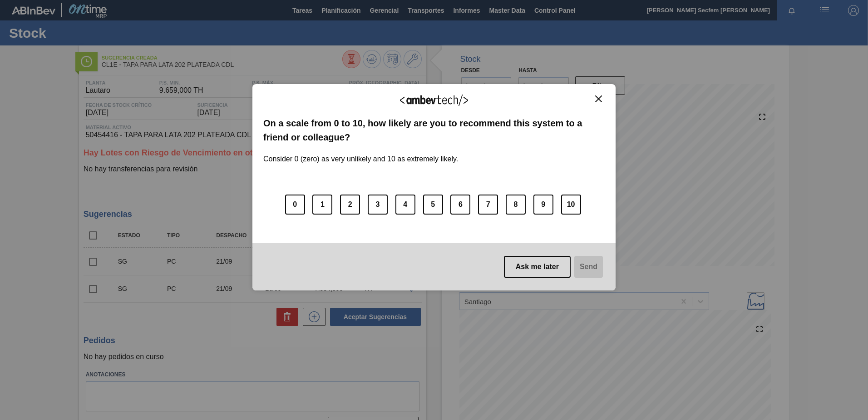 The height and width of the screenshot is (420, 868). I want to click on button: Close, so click(598, 99).